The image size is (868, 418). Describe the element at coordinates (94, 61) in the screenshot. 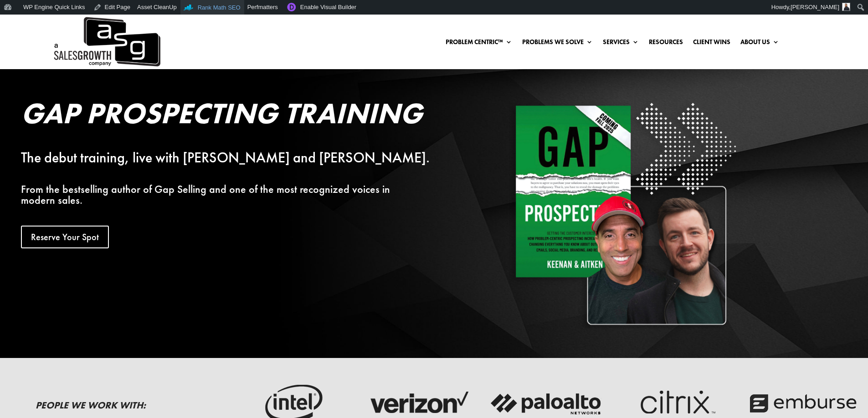

I see `img: tab_keywords_by_traffic_grey.svg` at that location.